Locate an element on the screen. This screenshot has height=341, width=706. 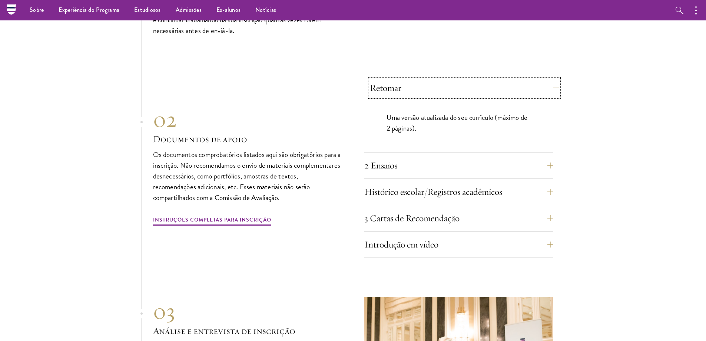
button: Histórico escolar/Registros acadêmicos is located at coordinates (459, 192).